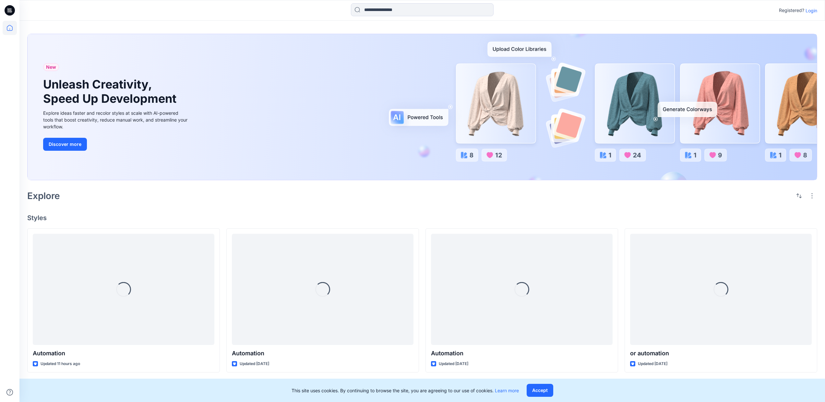 This screenshot has height=402, width=825. Describe the element at coordinates (111, 91) in the screenshot. I see `h1: Unleash Creativity, Speed Up Development` at that location.